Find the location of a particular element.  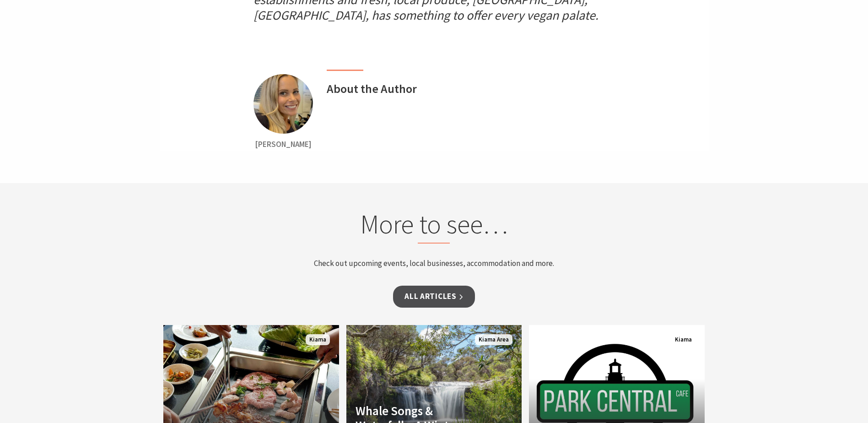

p: Check out upcoming events, local businesses, accommodation and more. is located at coordinates (434, 263).